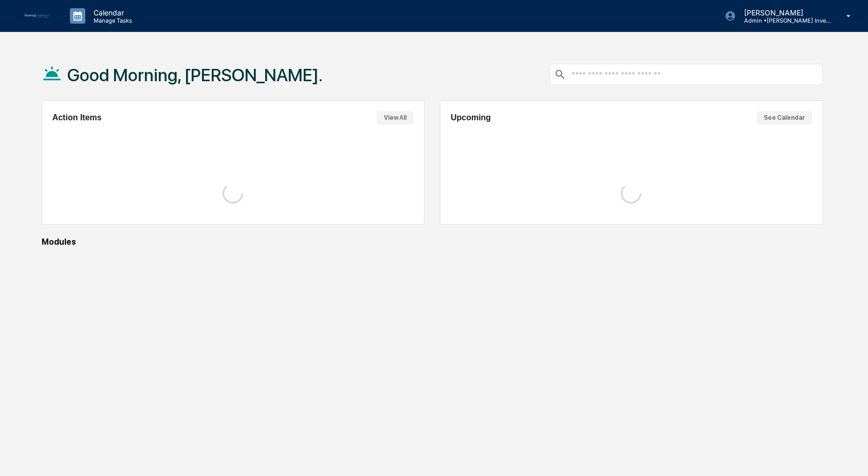 This screenshot has width=868, height=476. What do you see at coordinates (395, 118) in the screenshot?
I see `a: View All` at bounding box center [395, 118].